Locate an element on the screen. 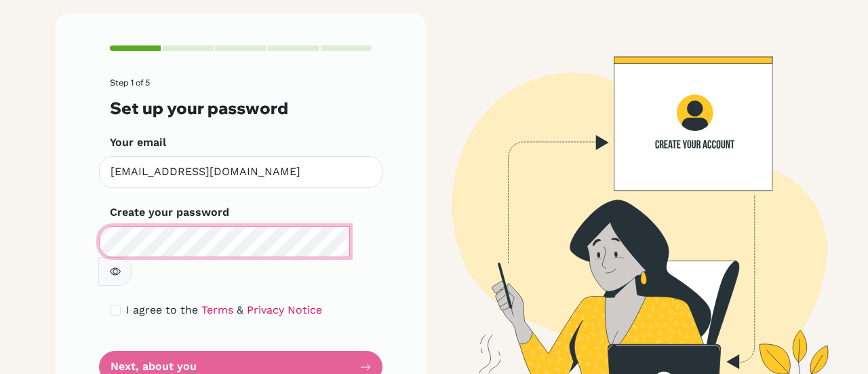 This screenshot has height=374, width=868. span: I agree to the is located at coordinates (162, 310).